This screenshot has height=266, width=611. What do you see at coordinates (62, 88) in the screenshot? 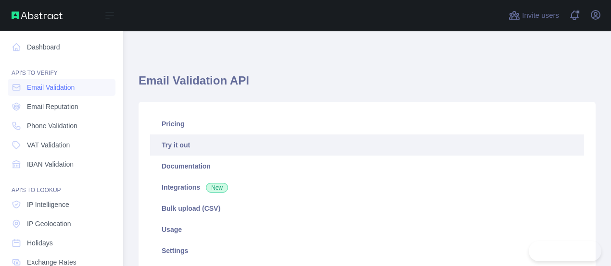
I see `a: Email Validation` at bounding box center [62, 88].